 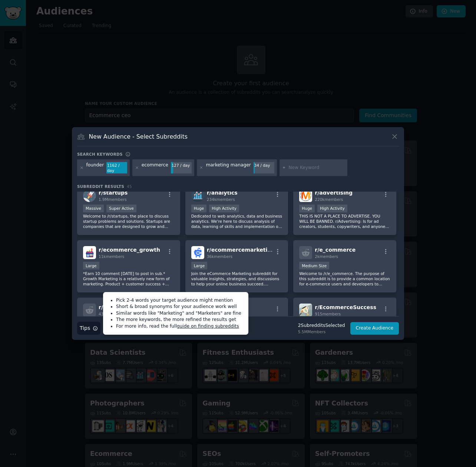 What do you see at coordinates (345, 221) in the screenshot?
I see `p: THIS IS NOT A PLACE TO ADVERTISE. YOU WILL BE BANNED. r/Advertising: Is for ad creators, students...` at bounding box center [345, 221].